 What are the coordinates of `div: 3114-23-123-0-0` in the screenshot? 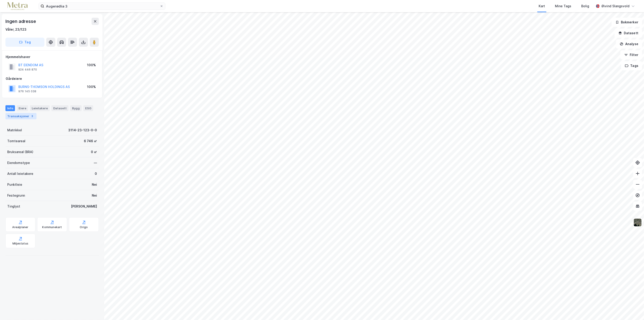 It's located at (83, 130).